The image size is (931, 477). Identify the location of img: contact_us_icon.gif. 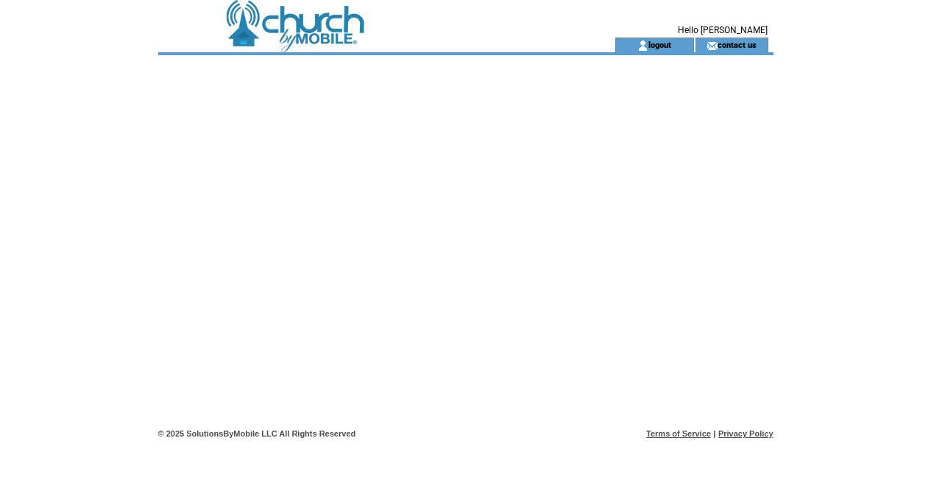
(712, 46).